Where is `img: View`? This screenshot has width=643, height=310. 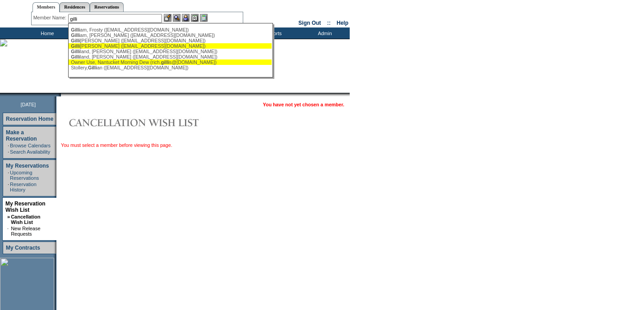 img: View is located at coordinates (176, 18).